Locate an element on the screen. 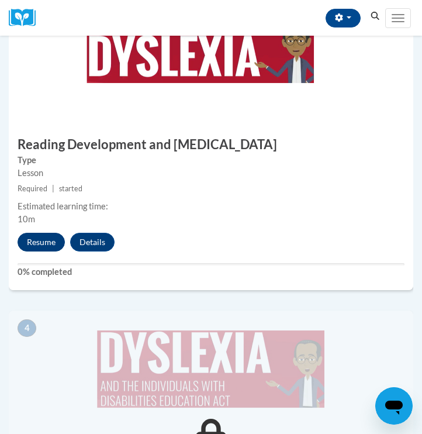  div: Lesson is located at coordinates (211, 173).